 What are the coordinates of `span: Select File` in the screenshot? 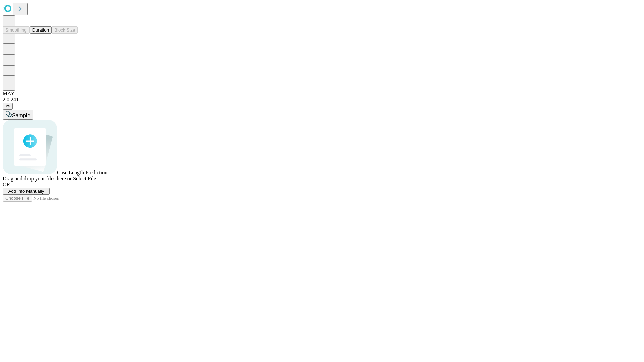 It's located at (85, 178).